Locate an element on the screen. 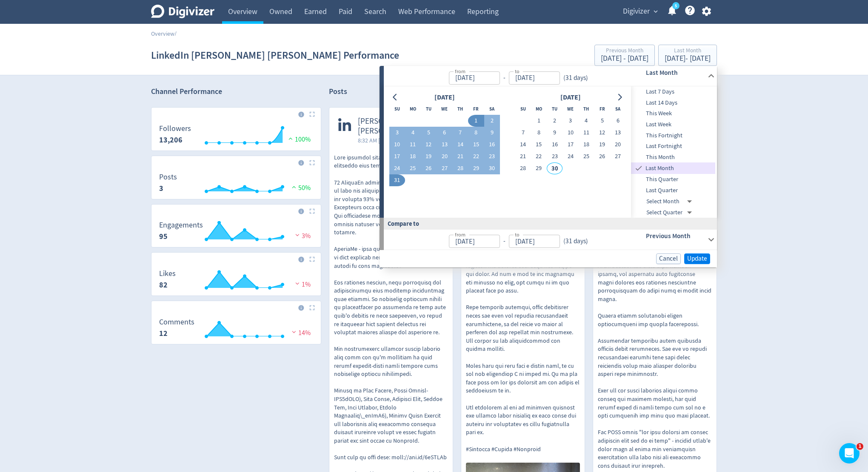 The width and height of the screenshot is (868, 472). button: 3 is located at coordinates (397, 133).